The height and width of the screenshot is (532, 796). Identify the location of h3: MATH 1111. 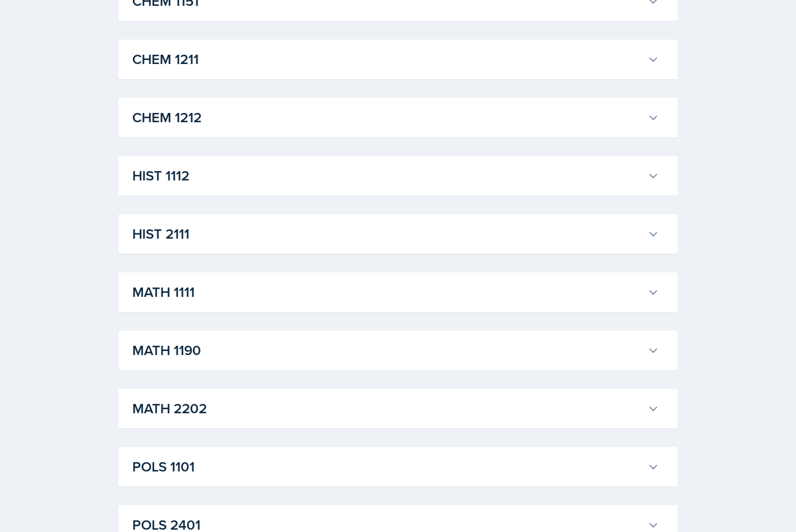
(387, 292).